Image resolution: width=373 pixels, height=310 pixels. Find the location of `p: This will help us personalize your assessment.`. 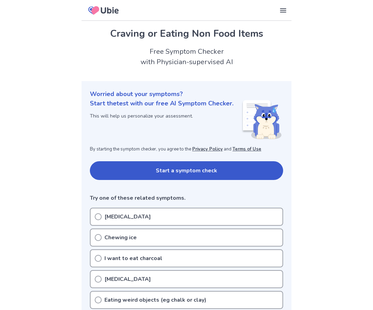

p: This will help us personalize your assessment. is located at coordinates (162, 116).